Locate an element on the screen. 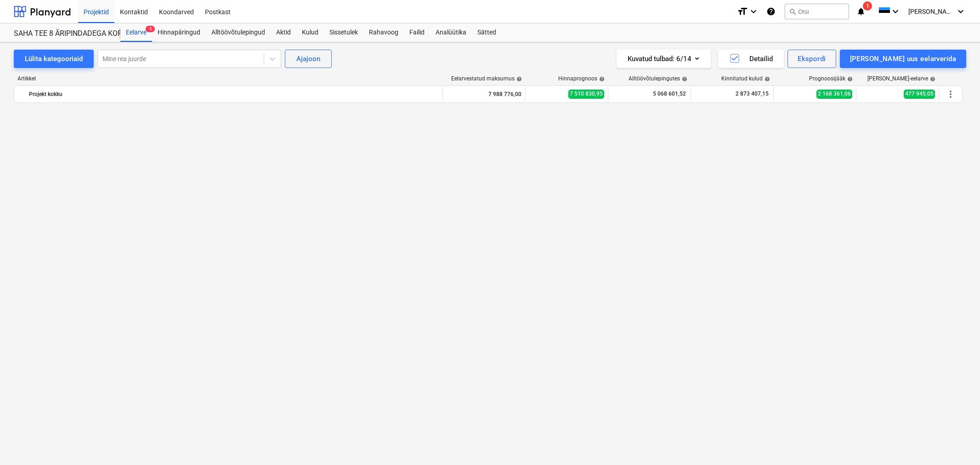 The image size is (980, 465). div: Kinnitatud kulud is located at coordinates (746, 78).